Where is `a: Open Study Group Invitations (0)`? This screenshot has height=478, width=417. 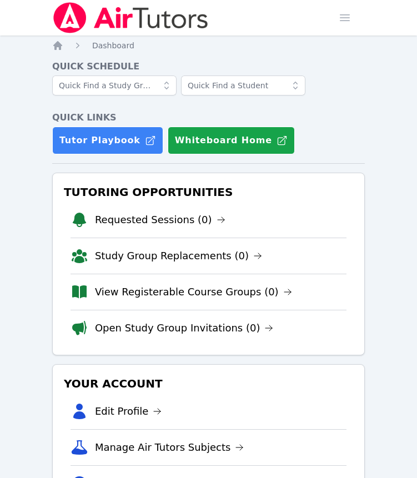
a: Open Study Group Invitations (0) is located at coordinates (184, 328).